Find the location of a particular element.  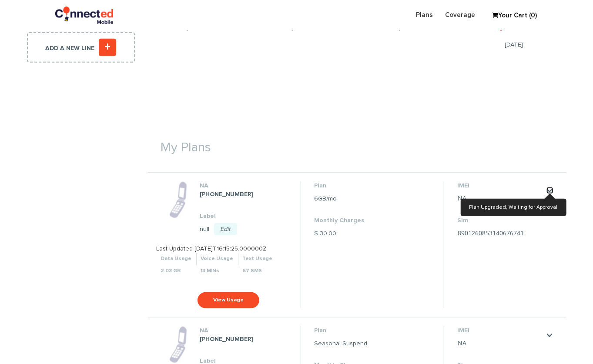

th: Text Usage is located at coordinates (257, 259).